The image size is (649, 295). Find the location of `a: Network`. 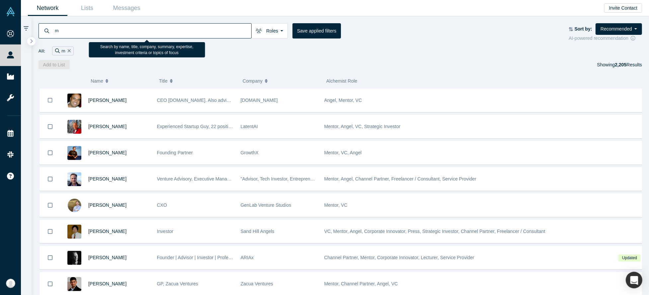

a: Network is located at coordinates (47, 8).